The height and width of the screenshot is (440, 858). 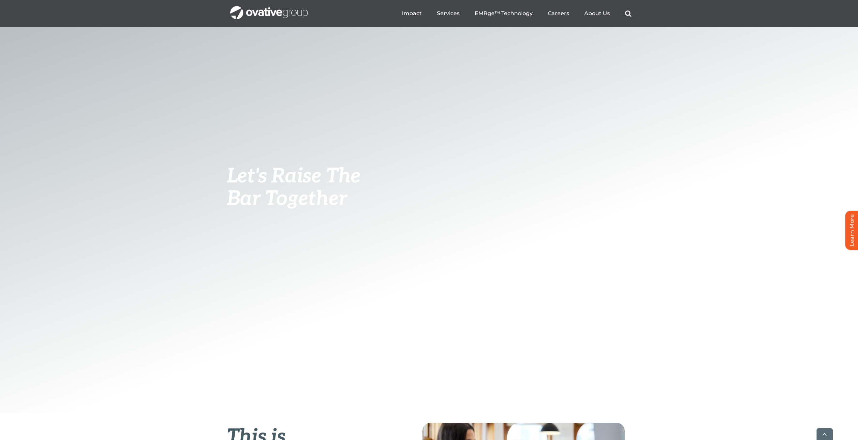 What do you see at coordinates (597, 13) in the screenshot?
I see `a: About Us` at bounding box center [597, 13].